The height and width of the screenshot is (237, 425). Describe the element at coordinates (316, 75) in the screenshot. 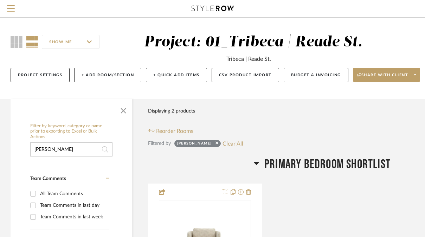

I see `button: Budget & Invoicing` at that location.